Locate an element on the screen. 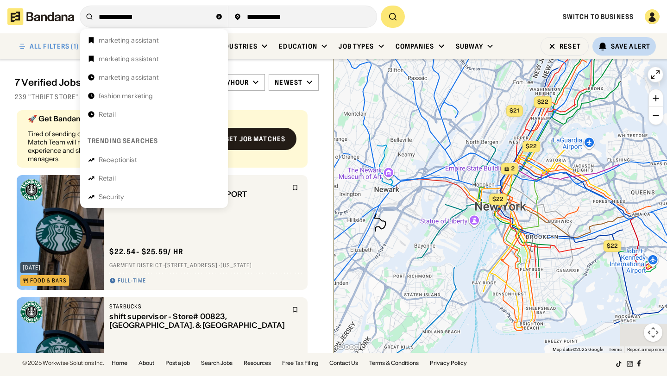 Image resolution: width=667 pixels, height=376 pixels. span: Switch to Business is located at coordinates (598, 17).